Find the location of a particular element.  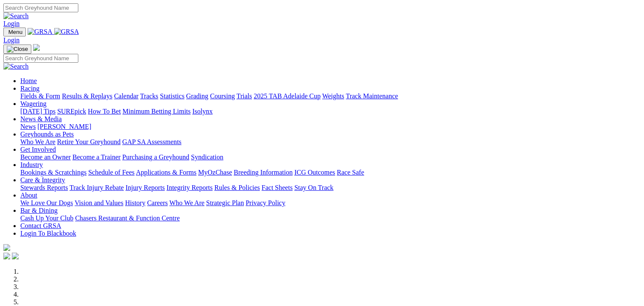

a: GAP SA Assessments is located at coordinates (152, 142).